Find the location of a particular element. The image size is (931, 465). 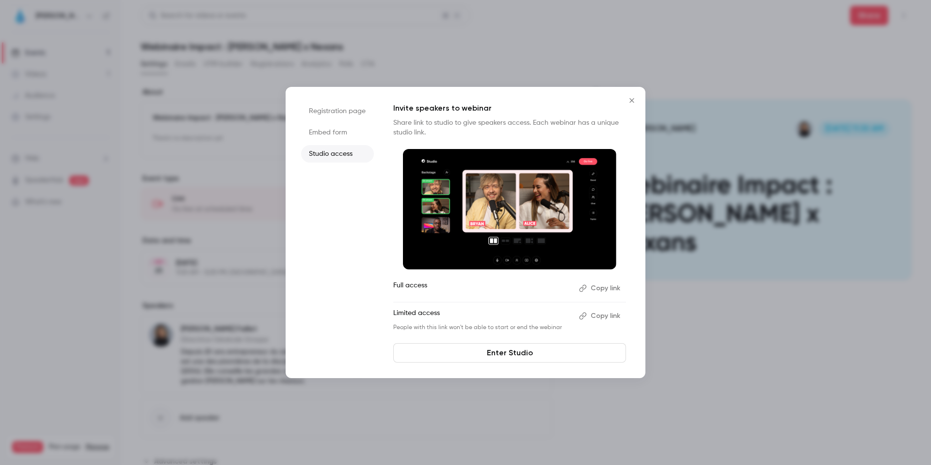

p: Limited access is located at coordinates (482, 316).